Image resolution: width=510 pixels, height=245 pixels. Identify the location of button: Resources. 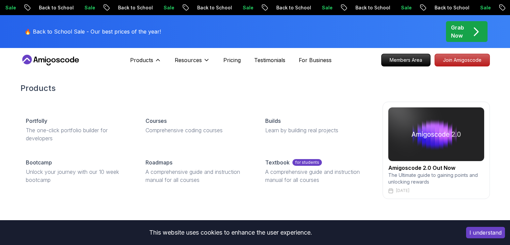
(192, 63).